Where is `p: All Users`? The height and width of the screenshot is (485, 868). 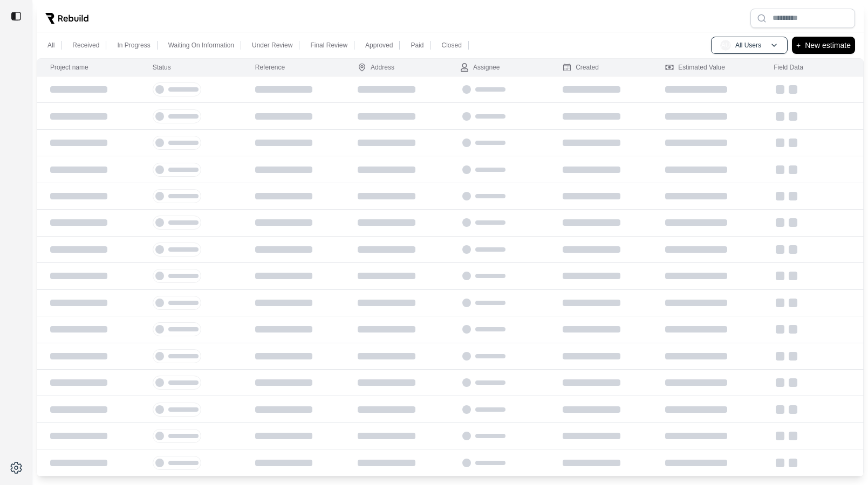
p: All Users is located at coordinates (748, 45).